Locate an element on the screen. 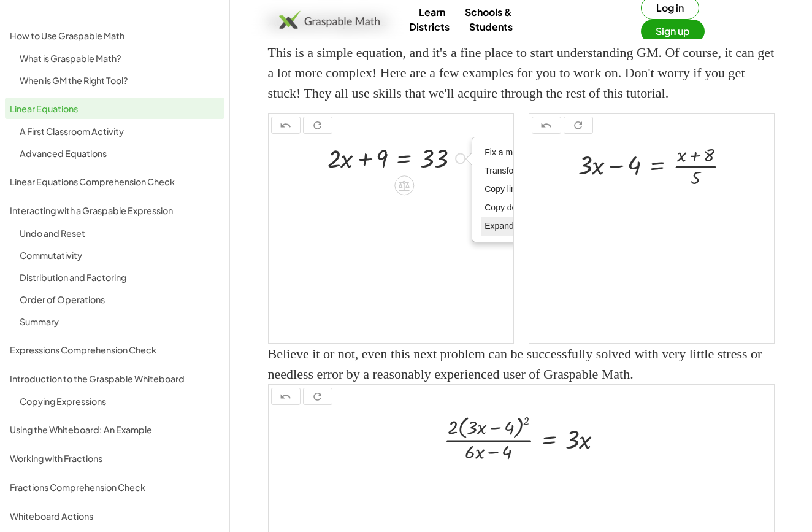  a: Linear Equations Comprehension Check is located at coordinates (115, 181).